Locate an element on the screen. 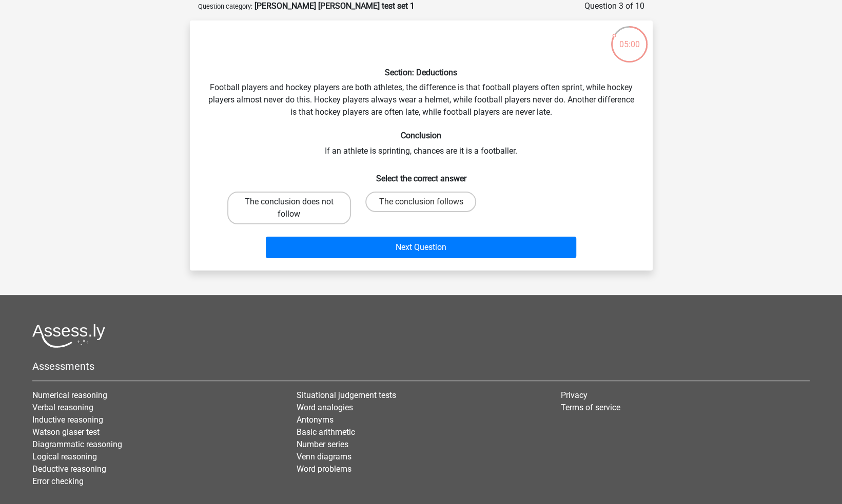 This screenshot has width=842, height=504. h6: Conclusion is located at coordinates (421, 135).